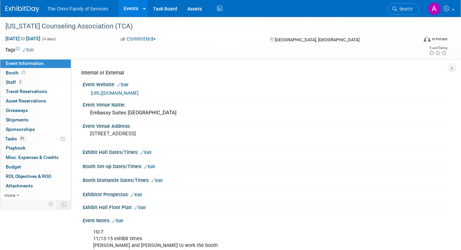 The height and width of the screenshot is (250, 461). Describe the element at coordinates (23, 39) in the screenshot. I see `span: to` at that location.